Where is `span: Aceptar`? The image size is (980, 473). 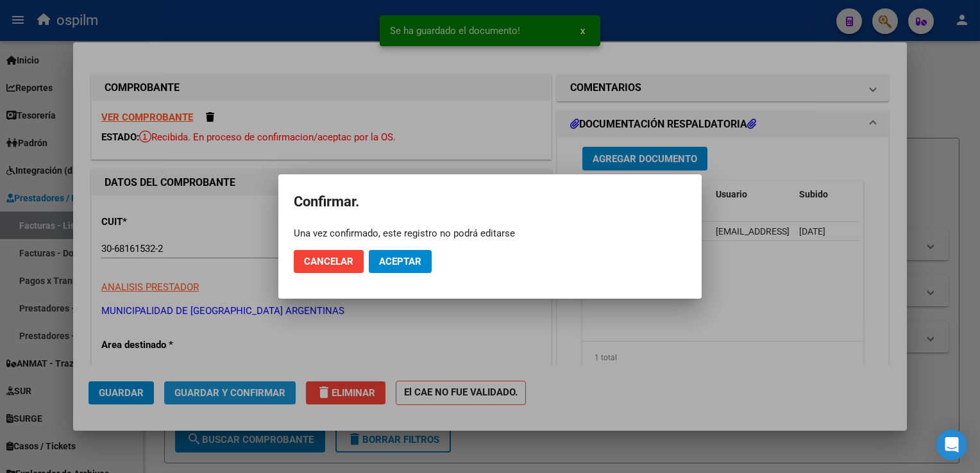
span: Aceptar is located at coordinates (400, 262).